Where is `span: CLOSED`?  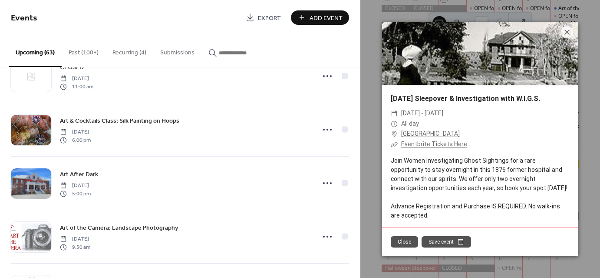 span: CLOSED is located at coordinates (72, 67).